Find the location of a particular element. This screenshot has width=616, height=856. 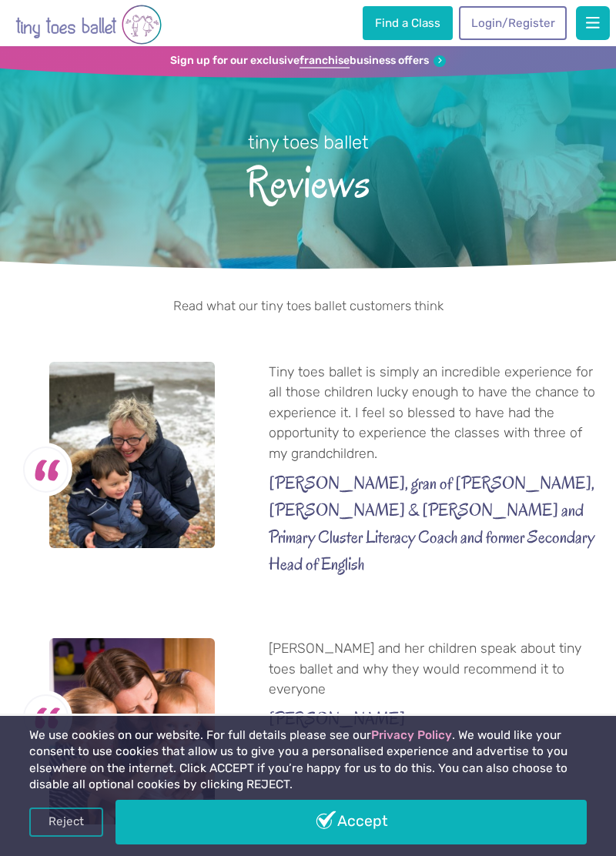

small: tiny toes ballet is located at coordinates (308, 143).